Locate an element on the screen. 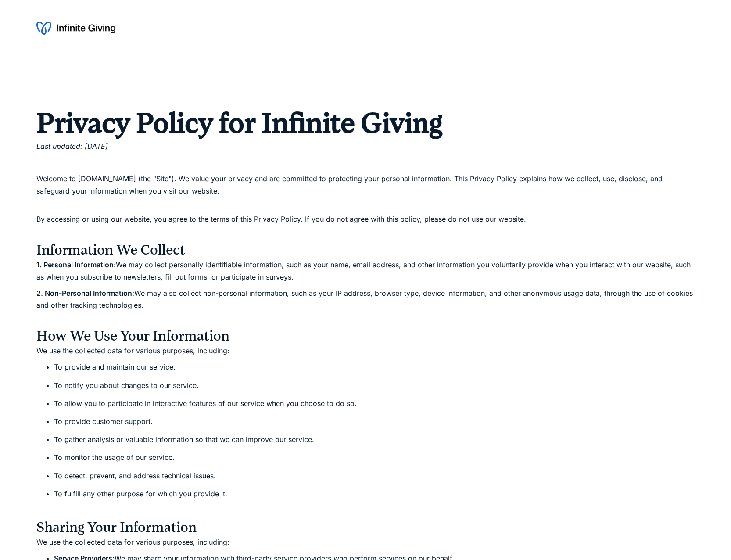 This screenshot has height=560, width=731. li: To allow you to participate in interactive features of our service when you choose to do so. is located at coordinates (374, 403).